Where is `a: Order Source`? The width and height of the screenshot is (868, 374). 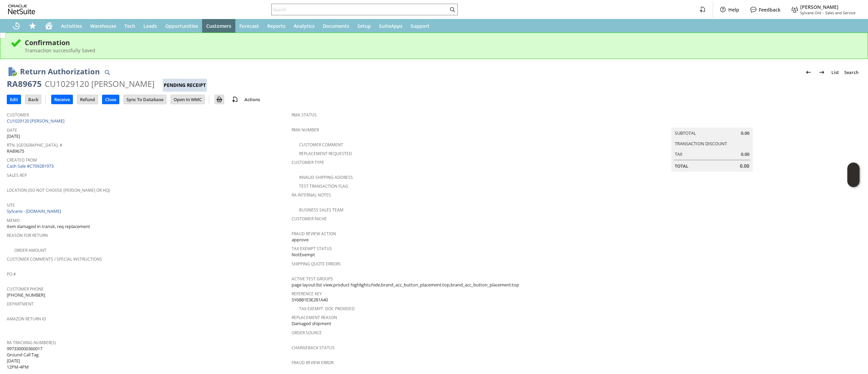 a: Order Source is located at coordinates (307, 333).